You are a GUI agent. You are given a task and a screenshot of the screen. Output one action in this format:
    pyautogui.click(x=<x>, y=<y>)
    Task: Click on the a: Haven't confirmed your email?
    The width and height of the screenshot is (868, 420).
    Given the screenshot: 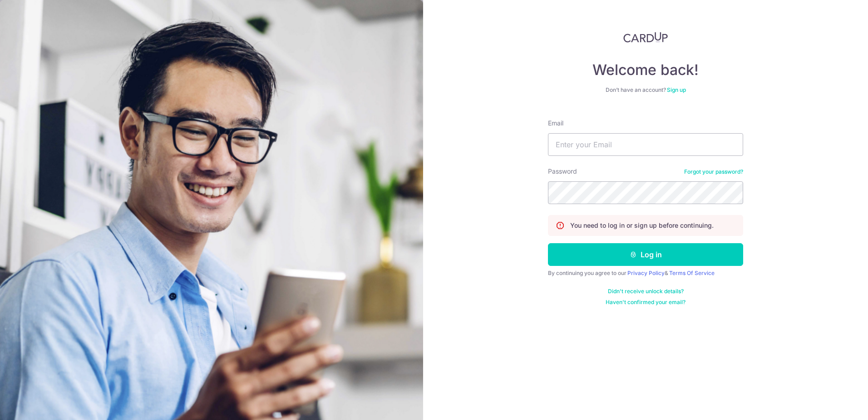 What is the action you would take?
    pyautogui.click(x=645, y=302)
    